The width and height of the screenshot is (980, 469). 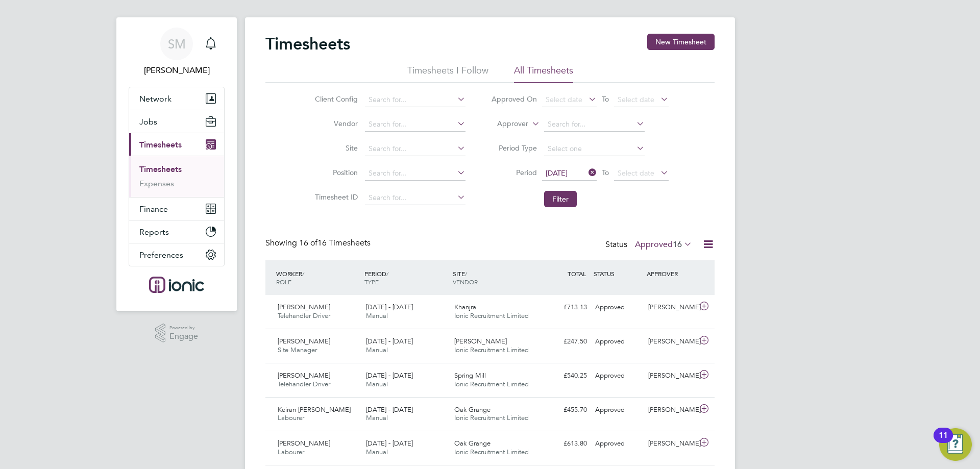 What do you see at coordinates (177, 285) in the screenshot?
I see `a: Go to home page` at bounding box center [177, 285].